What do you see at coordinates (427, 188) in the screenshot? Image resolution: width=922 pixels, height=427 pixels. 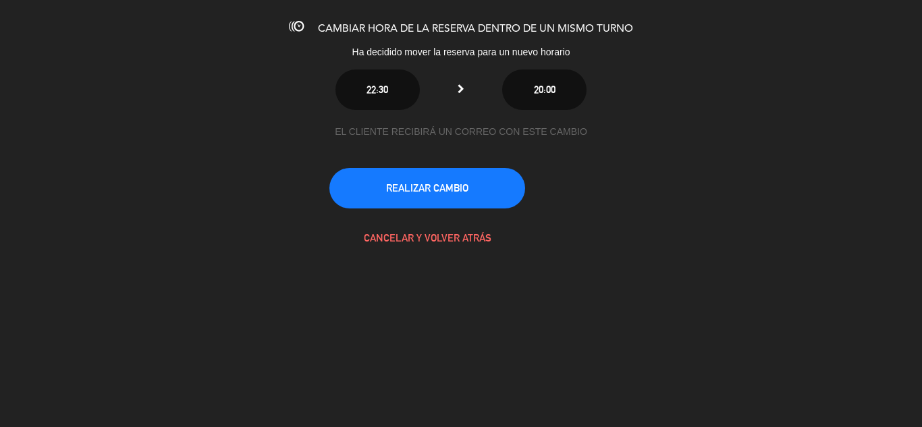 I see `button: REALIZAR CAMBIO` at bounding box center [427, 188].